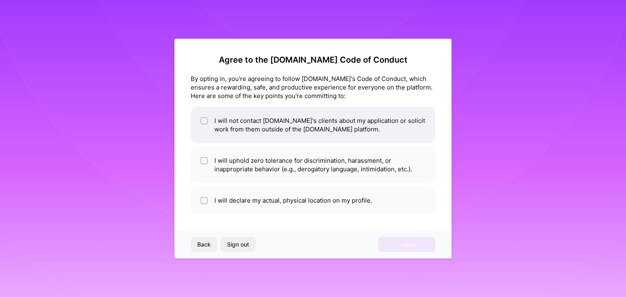 This screenshot has height=297, width=626. I want to click on button: Back, so click(204, 245).